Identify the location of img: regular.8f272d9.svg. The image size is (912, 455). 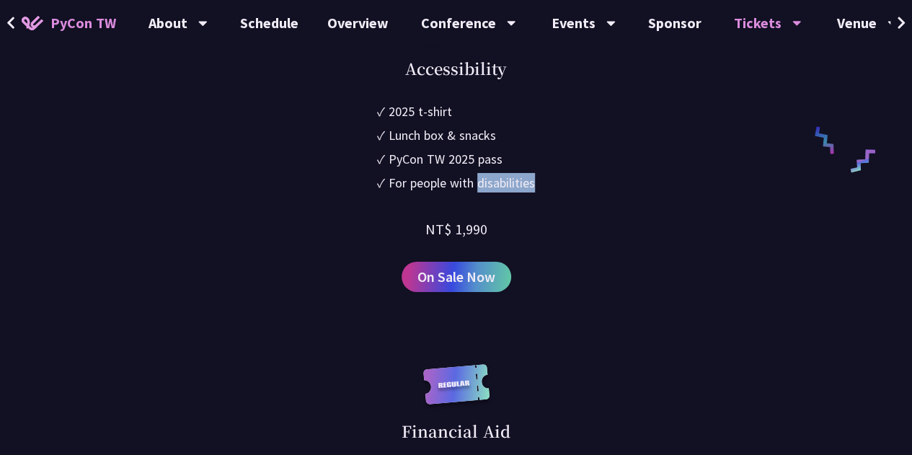
(457, 392).